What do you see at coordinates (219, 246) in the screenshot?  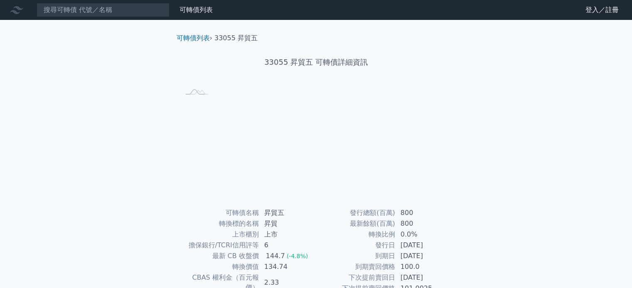 I see `td: 擔保銀行/TCRI信用評等` at bounding box center [219, 246].